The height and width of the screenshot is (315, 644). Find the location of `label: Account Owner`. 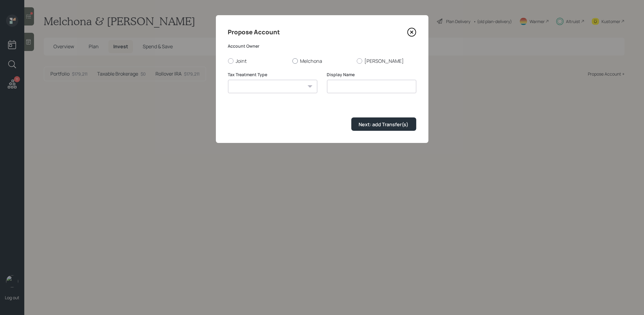

label: Account Owner is located at coordinates (322, 46).